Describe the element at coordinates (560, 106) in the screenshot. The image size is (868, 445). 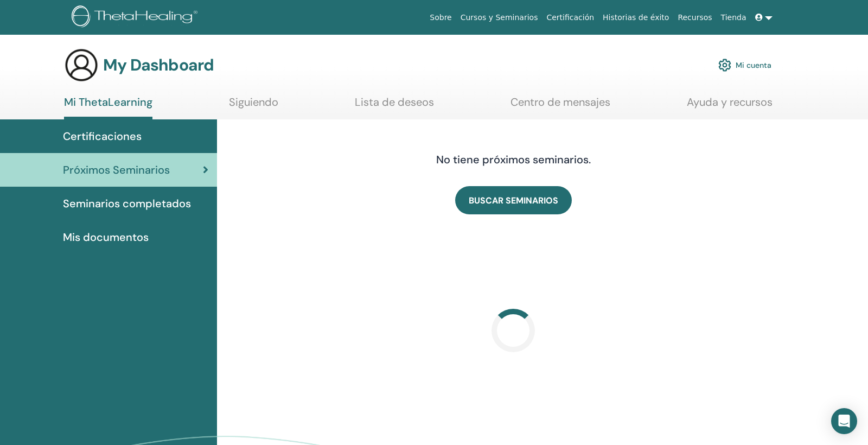
I see `a: Centro de mensajes` at that location.